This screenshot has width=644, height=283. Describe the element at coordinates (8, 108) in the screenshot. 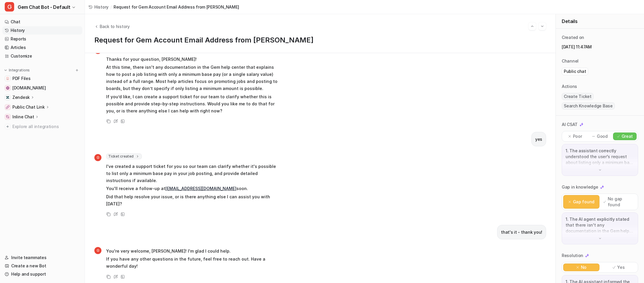

I see `img: Public Chat Link` at that location.